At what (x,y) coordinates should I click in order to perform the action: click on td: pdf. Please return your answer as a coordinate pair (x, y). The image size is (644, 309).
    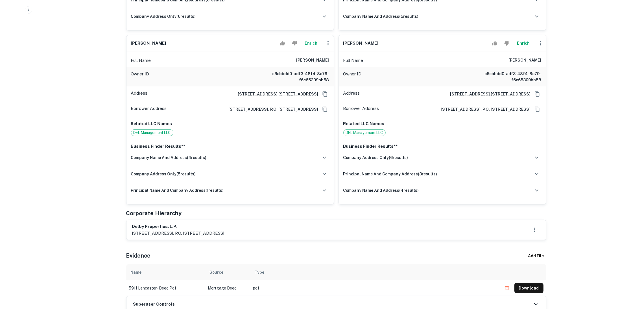
    Looking at the image, I should click on (374, 288).